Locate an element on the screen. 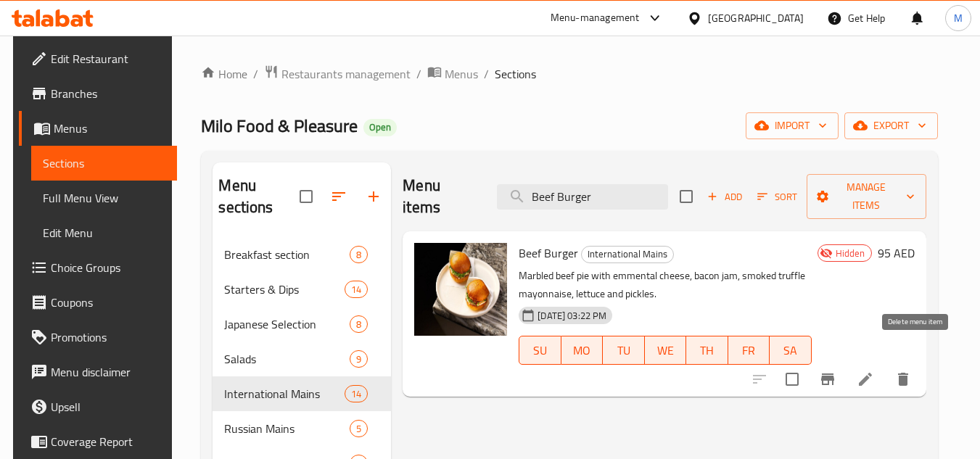 The image size is (980, 459). span: Sort is located at coordinates (777, 196).